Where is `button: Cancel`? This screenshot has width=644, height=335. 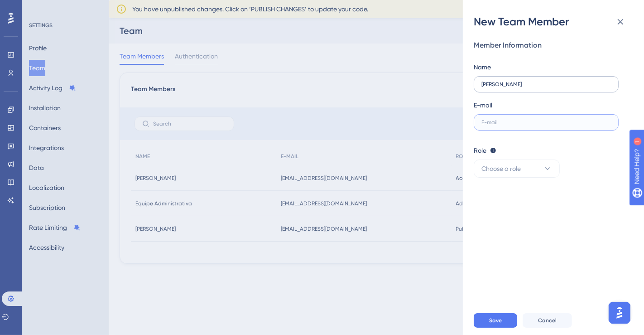 button: Cancel is located at coordinates (547, 320).